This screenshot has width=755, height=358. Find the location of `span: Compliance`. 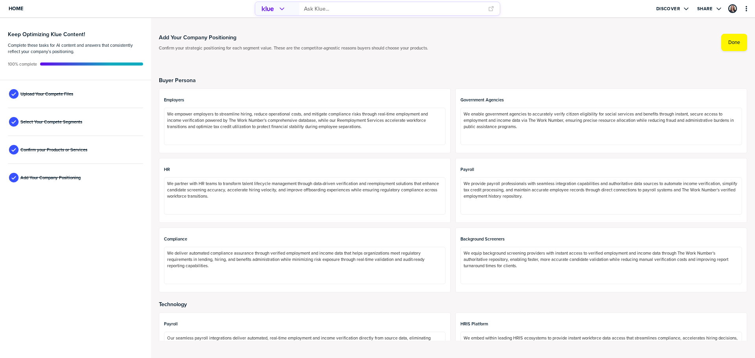

span: Compliance is located at coordinates (305, 239).